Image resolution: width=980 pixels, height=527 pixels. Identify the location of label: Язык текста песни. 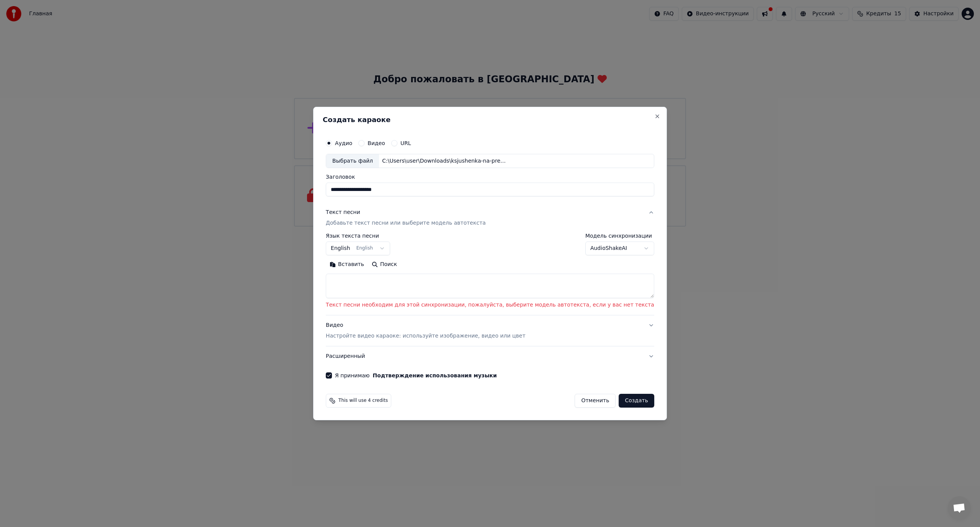
(358, 237).